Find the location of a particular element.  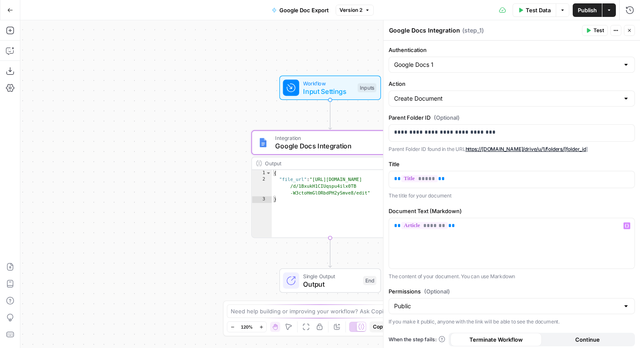

span: Single Output is located at coordinates (331, 276).